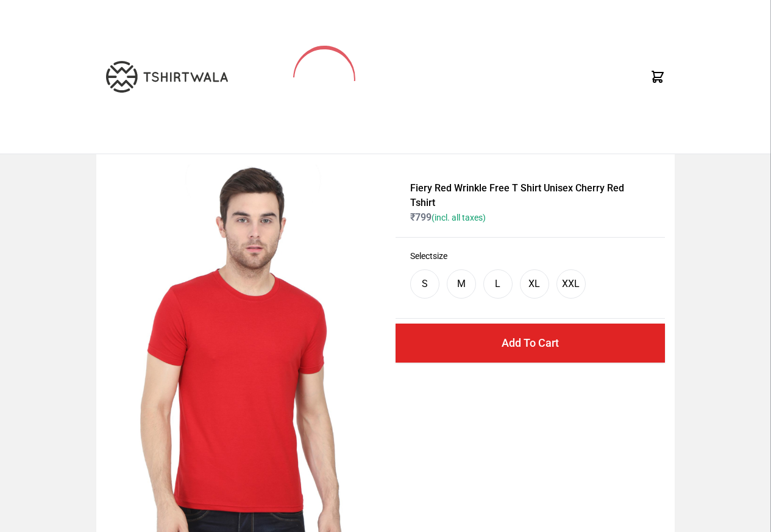 The image size is (771, 532). I want to click on h1: Fiery Red Wrinkle Free T Shirt Unisex Cherry Red Tshirt, so click(531, 196).